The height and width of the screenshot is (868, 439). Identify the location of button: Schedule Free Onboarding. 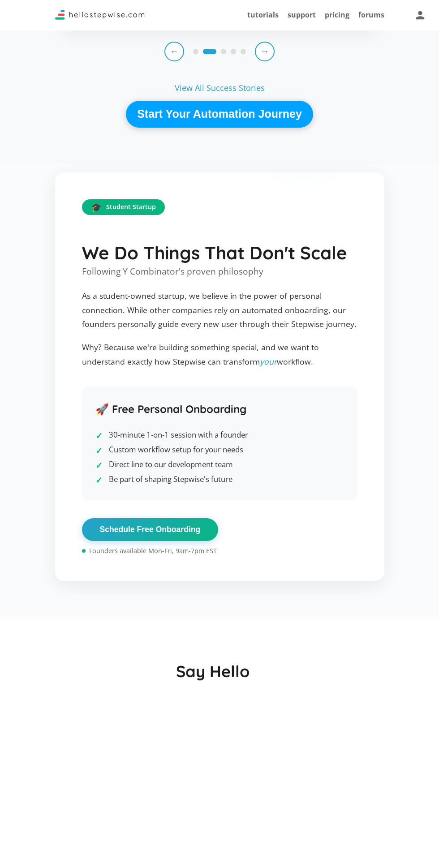
(151, 529).